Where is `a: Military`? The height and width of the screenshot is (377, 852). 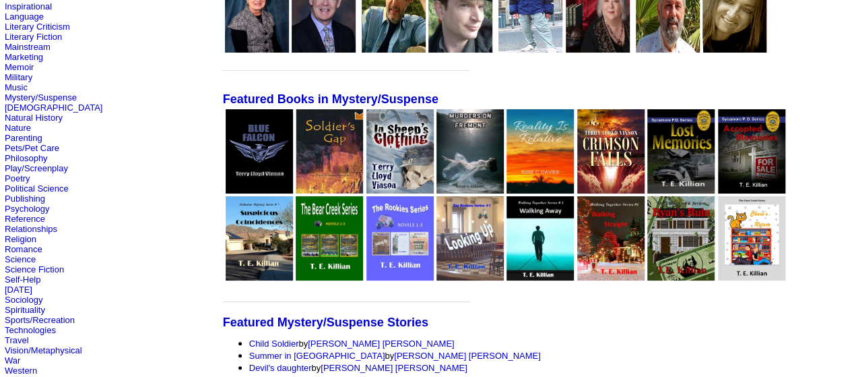
a: Military is located at coordinates (18, 77).